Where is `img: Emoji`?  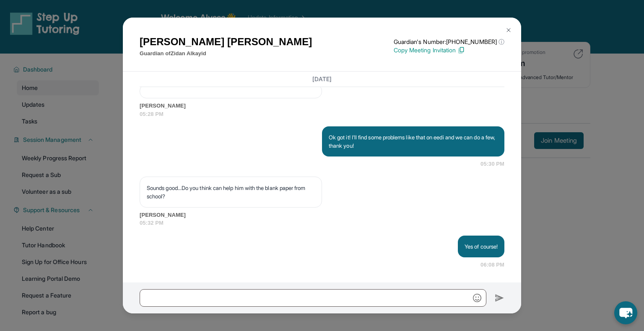 img: Emoji is located at coordinates (477, 298).